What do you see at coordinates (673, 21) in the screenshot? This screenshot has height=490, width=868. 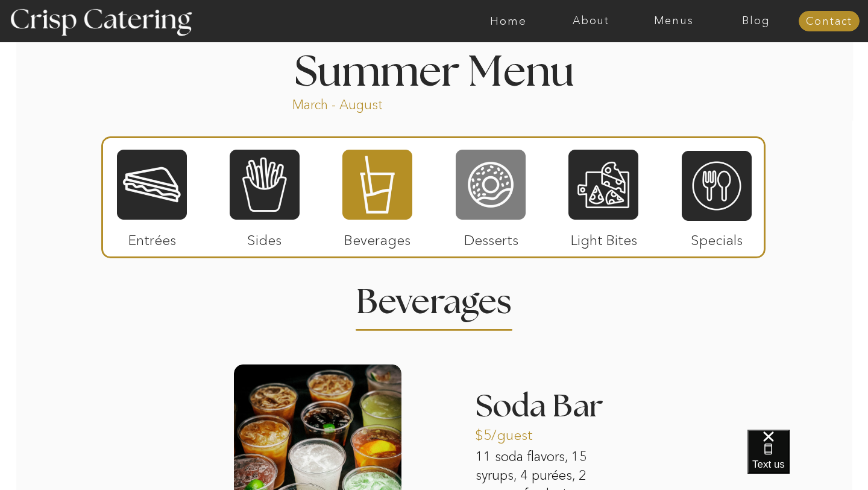 I see `nav: Menus` at bounding box center [673, 21].